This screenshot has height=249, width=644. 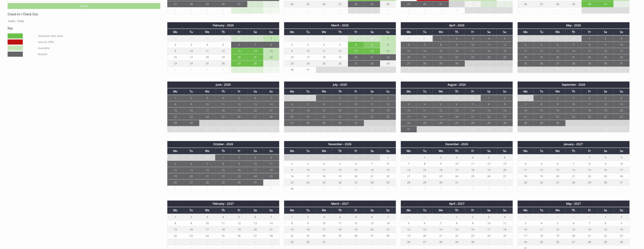 I want to click on td: 13, so click(x=356, y=51).